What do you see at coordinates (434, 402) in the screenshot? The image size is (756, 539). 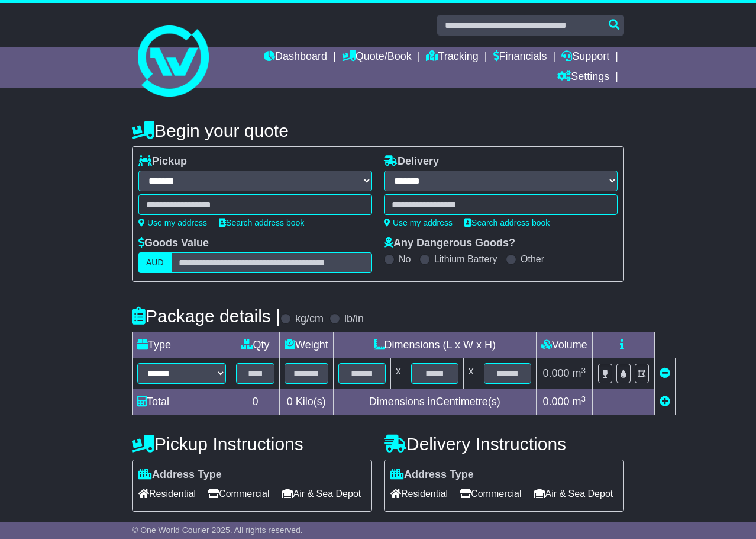 I see `td: Dimensions in Centimetre(s)` at bounding box center [434, 402].